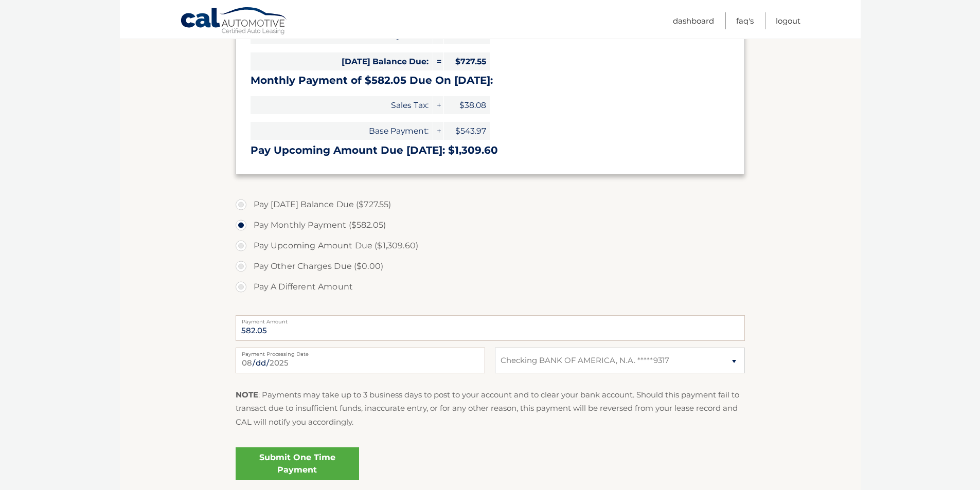  I want to click on label: Pay A Different Amount, so click(490, 287).